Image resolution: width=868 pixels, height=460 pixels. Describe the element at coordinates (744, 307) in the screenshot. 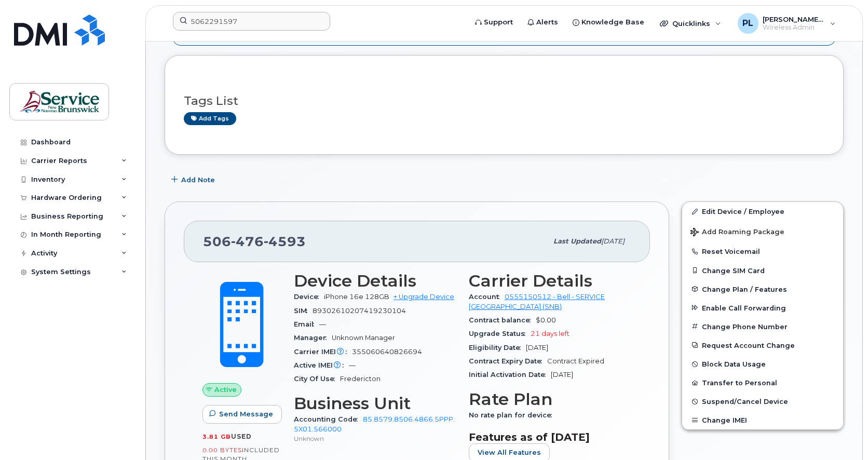

I see `span: Enable Call Forwarding` at that location.